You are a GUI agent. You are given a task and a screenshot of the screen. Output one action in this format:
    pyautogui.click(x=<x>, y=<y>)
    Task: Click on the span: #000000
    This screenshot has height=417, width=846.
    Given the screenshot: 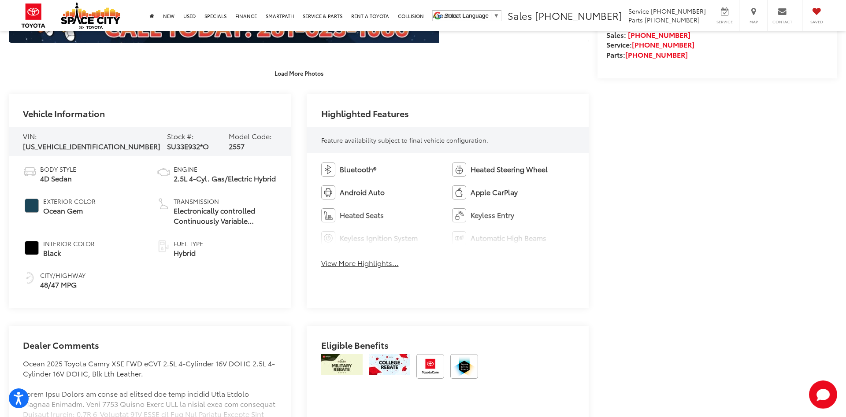 What is the action you would take?
    pyautogui.click(x=32, y=248)
    